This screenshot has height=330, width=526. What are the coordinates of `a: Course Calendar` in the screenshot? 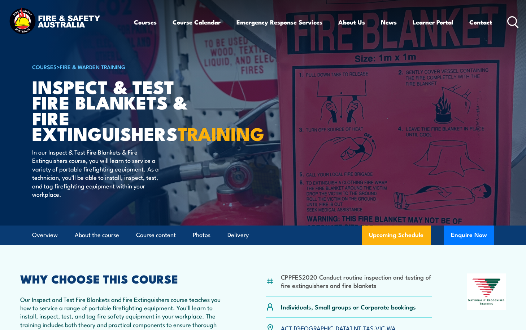 It's located at (196, 22).